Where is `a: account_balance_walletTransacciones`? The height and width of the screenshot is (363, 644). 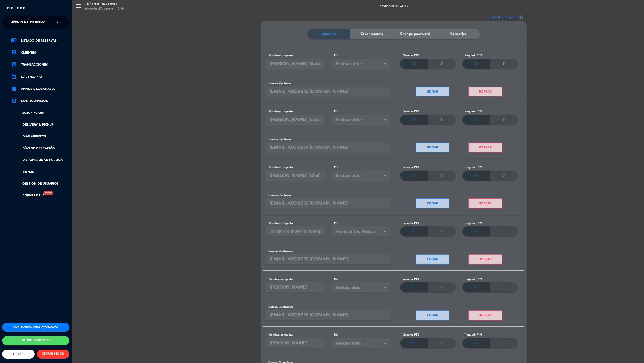 a: account_balance_walletTransacciones is located at coordinates (40, 65).